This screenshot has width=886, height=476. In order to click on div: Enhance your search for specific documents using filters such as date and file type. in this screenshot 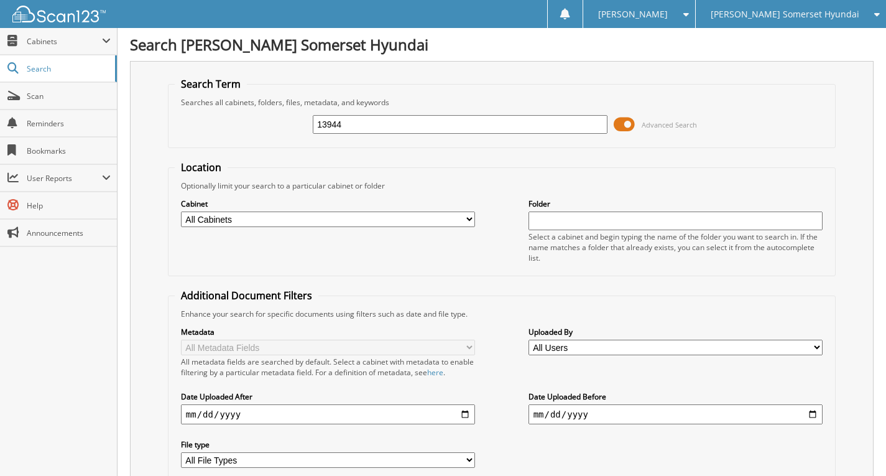, I will do `click(502, 313)`.